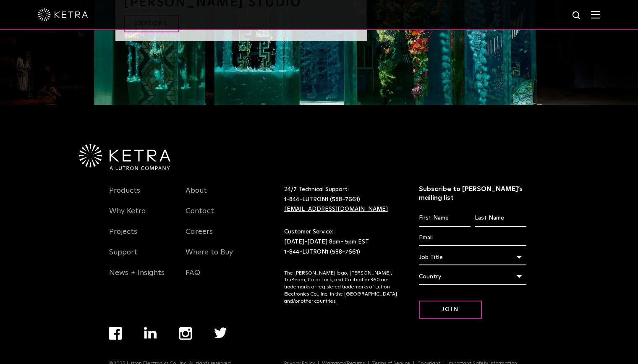  What do you see at coordinates (595, 14) in the screenshot?
I see `img: Hamburger%20Nav.svg` at bounding box center [595, 14].